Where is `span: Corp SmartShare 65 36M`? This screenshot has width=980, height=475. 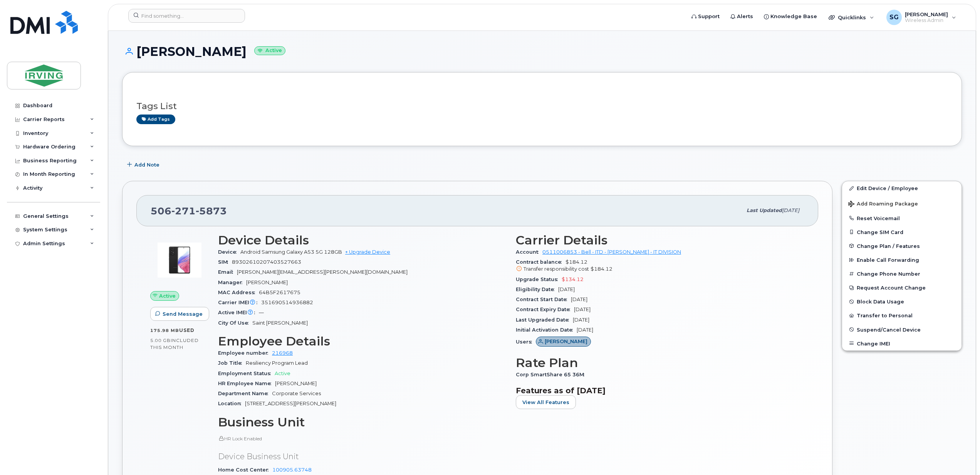 span: Corp SmartShare 65 36M is located at coordinates (552, 374).